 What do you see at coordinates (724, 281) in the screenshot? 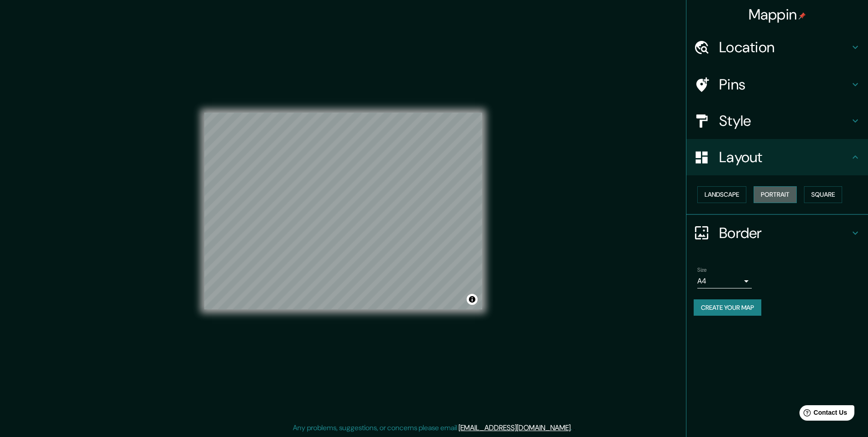
I see `div: A4` at bounding box center [724, 281].